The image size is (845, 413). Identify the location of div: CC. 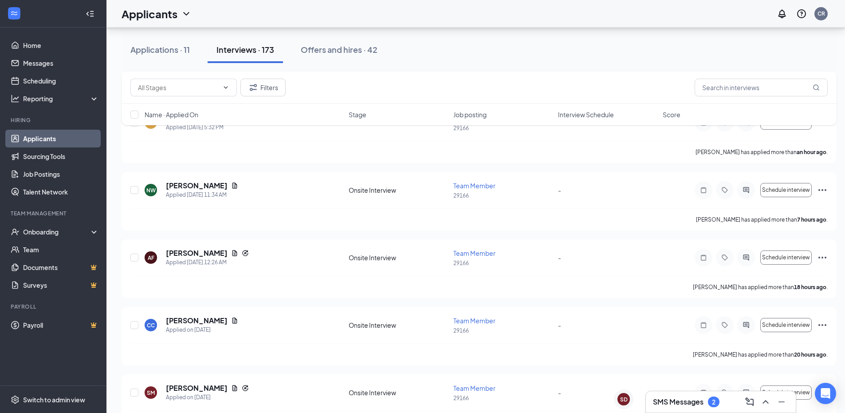
(151, 325).